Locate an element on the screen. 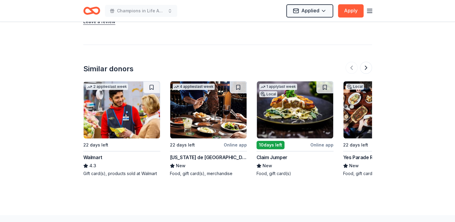 The height and width of the screenshot is (222, 455). button: Applied is located at coordinates (310, 11).